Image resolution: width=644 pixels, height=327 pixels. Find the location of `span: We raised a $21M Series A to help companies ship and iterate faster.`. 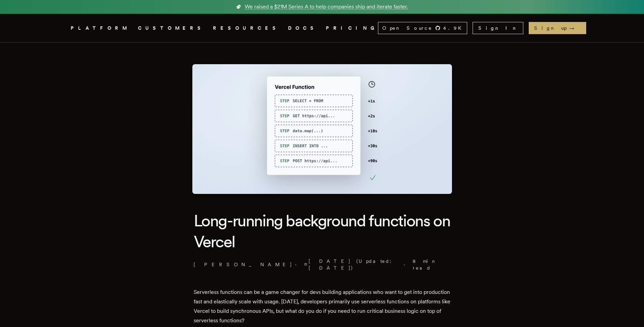

span: We raised a $21M Series A to help companies ship and iterate faster. is located at coordinates (326, 7).